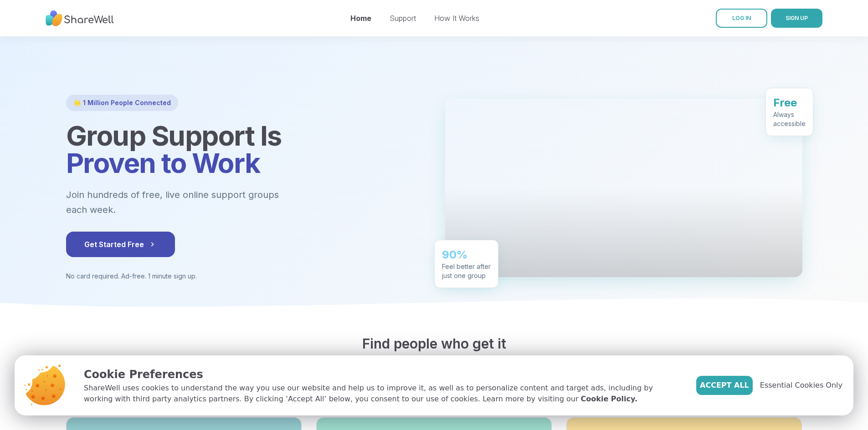  What do you see at coordinates (609, 399) in the screenshot?
I see `a: Cookie Policy.` at bounding box center [609, 399].